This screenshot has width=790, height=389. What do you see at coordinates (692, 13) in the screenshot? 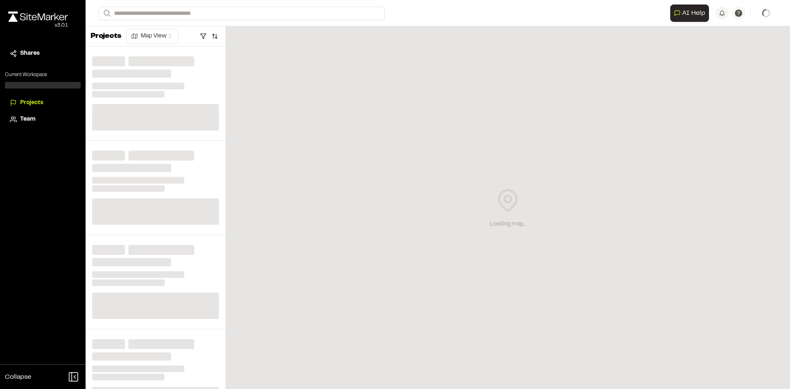
I see `div: Open AI Assistant` at bounding box center [692, 13].